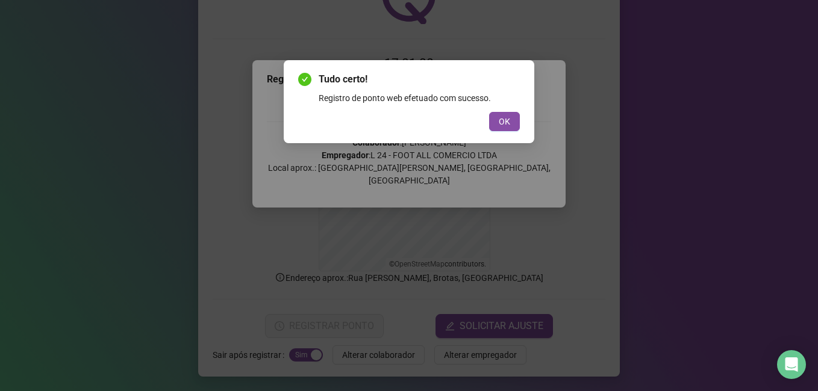 This screenshot has height=391, width=818. What do you see at coordinates (504, 122) in the screenshot?
I see `button: OK` at bounding box center [504, 122].